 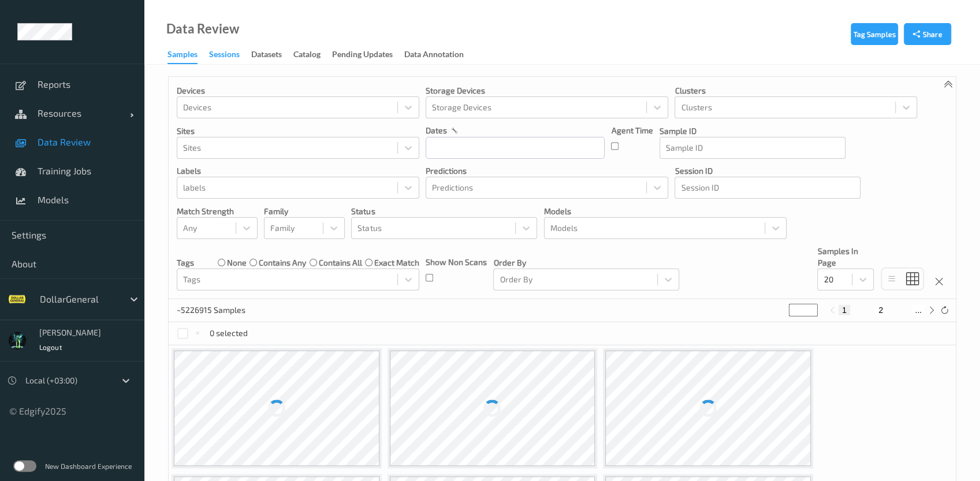 What do you see at coordinates (927, 34) in the screenshot?
I see `button: Share` at bounding box center [927, 34].